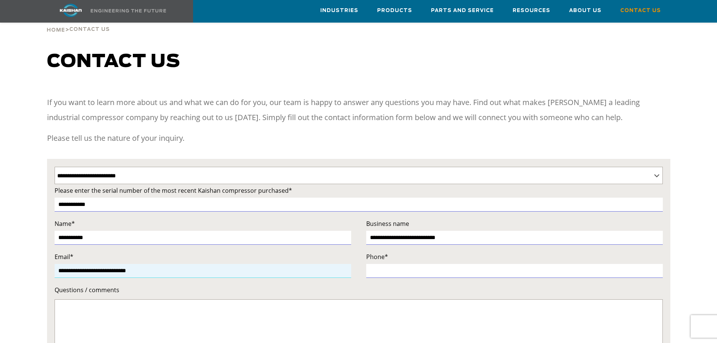  Describe the element at coordinates (56, 30) in the screenshot. I see `span: Home` at that location.